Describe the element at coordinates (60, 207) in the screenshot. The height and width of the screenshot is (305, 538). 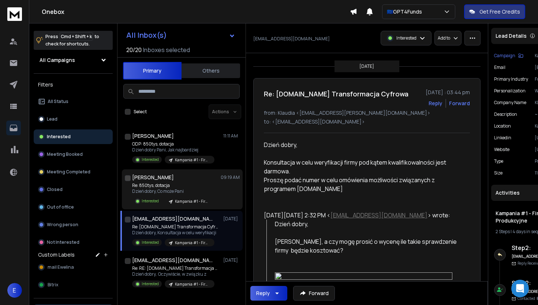
I see `p: Out of office` at that location.